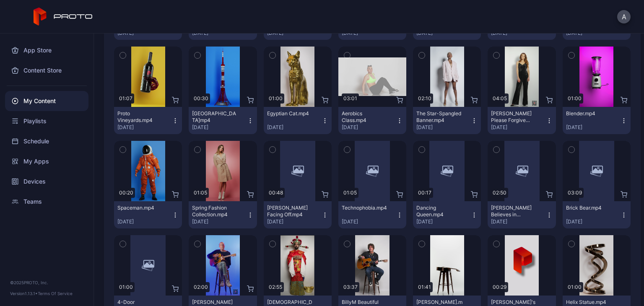 The height and width of the screenshot is (306, 644). What do you see at coordinates (514, 211) in the screenshot?
I see `div: Howie Mandel Believes in Proto.mp4` at bounding box center [514, 211].